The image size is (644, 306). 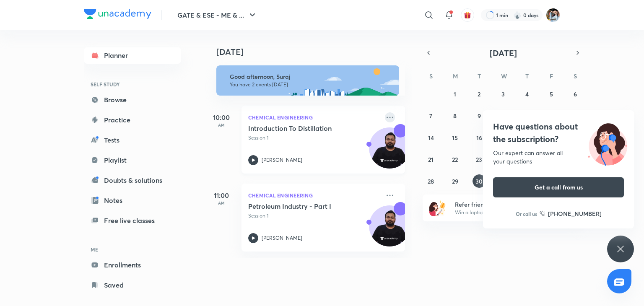 I want to click on abbr: September 7, 2025, so click(x=431, y=115).